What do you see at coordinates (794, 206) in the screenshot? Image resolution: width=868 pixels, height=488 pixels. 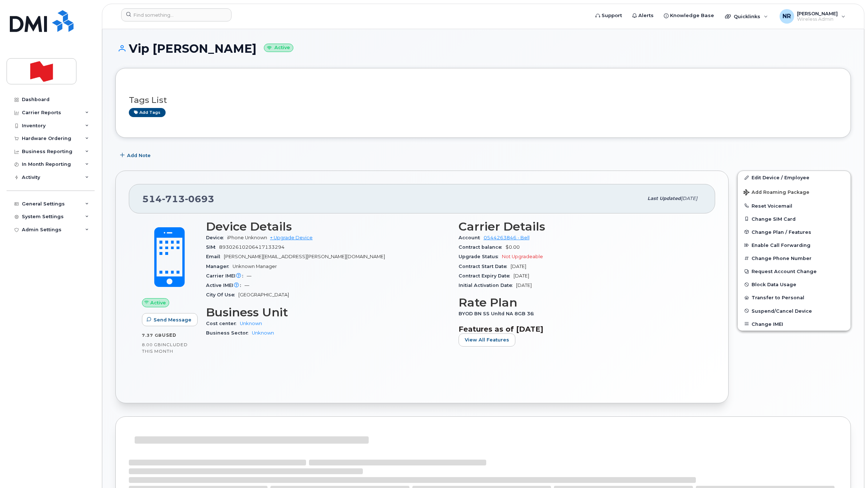 I see `button: Reset Voicemail` at bounding box center [794, 206].